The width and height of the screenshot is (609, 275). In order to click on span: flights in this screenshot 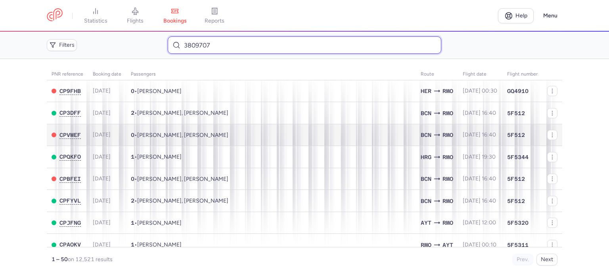, I will do `click(135, 21)`.